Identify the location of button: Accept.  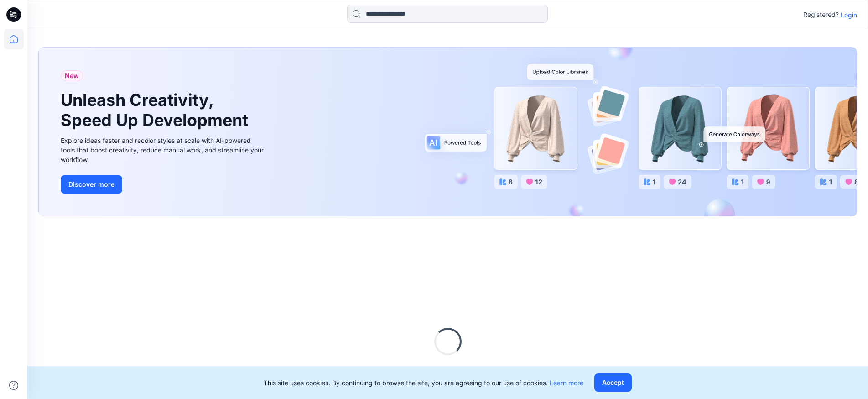
(613, 383).